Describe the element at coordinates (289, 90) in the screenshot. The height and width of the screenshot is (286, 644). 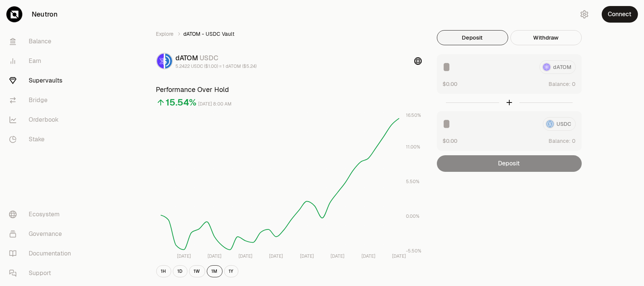
I see `h3: Performance Over Hold` at that location.